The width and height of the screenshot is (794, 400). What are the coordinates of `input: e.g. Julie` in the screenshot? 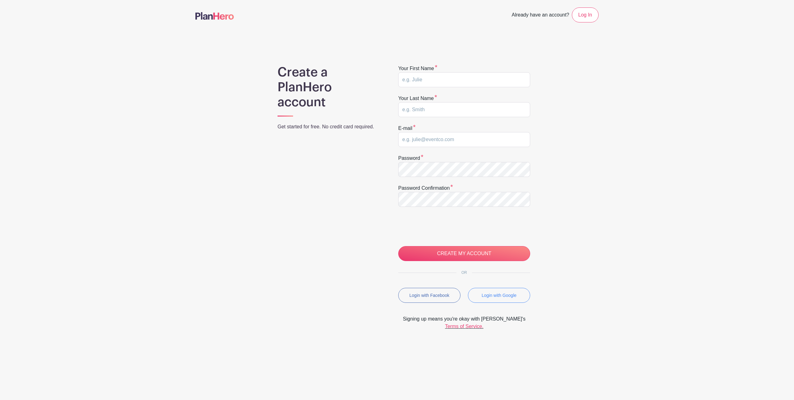 It's located at (464, 80).